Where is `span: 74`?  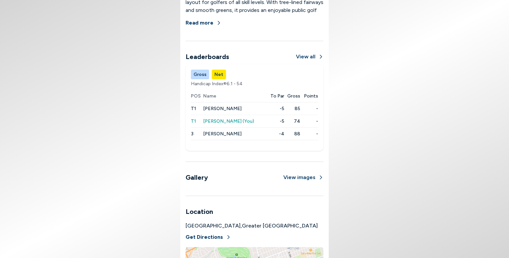
span: 74 is located at coordinates (292, 121).